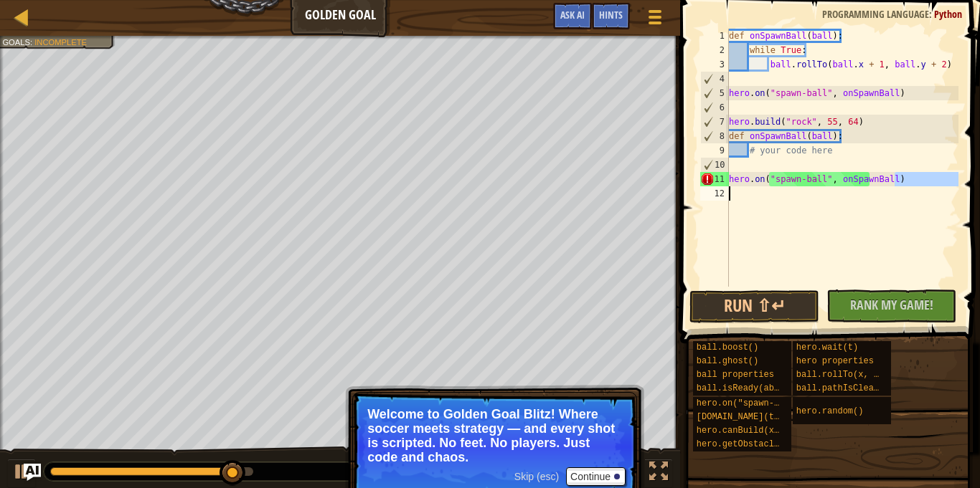 The width and height of the screenshot is (980, 488). What do you see at coordinates (715, 151) in the screenshot?
I see `div: 9` at bounding box center [715, 151].